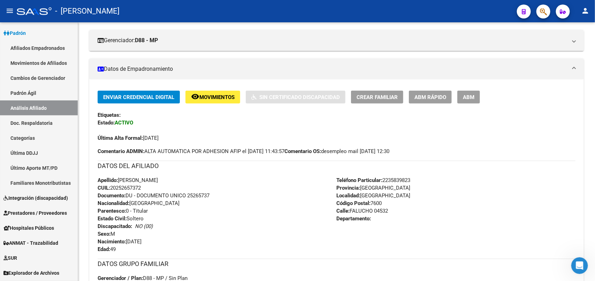  I want to click on strong: Estado:, so click(106, 123).